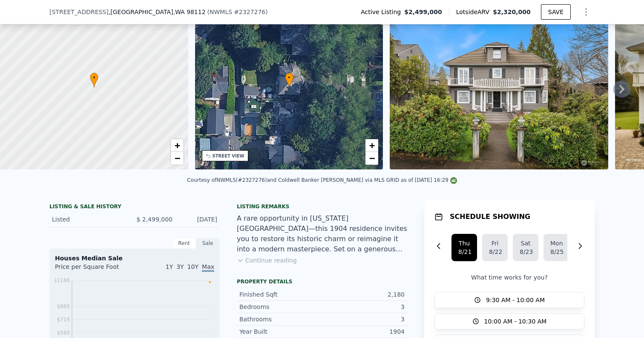 The height and width of the screenshot is (338, 644). I want to click on button: Fri8/22, so click(495, 248).